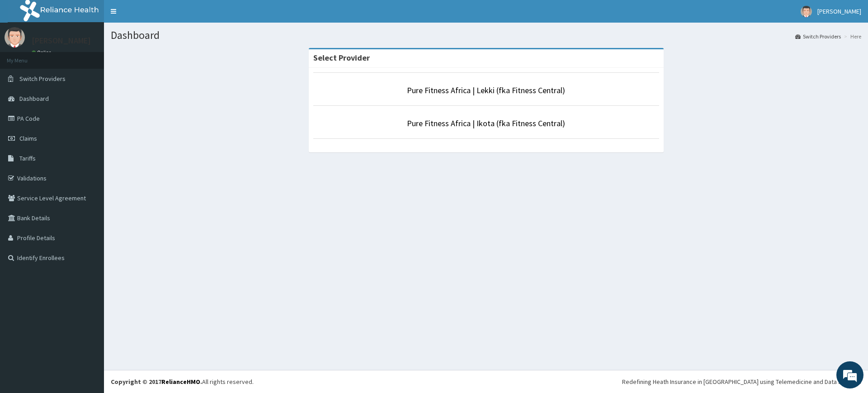  I want to click on h1: Dashboard, so click(486, 35).